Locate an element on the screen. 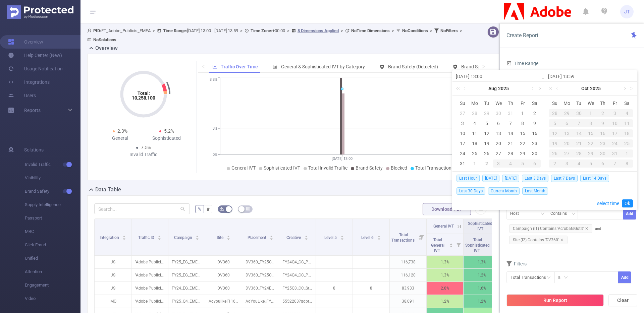 The width and height of the screenshot is (644, 313). td: August 31, 2025 is located at coordinates (462, 163).